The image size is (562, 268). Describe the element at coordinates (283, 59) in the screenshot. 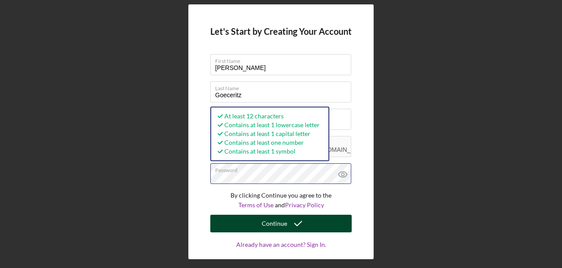

I see `label: First Name` at that location.